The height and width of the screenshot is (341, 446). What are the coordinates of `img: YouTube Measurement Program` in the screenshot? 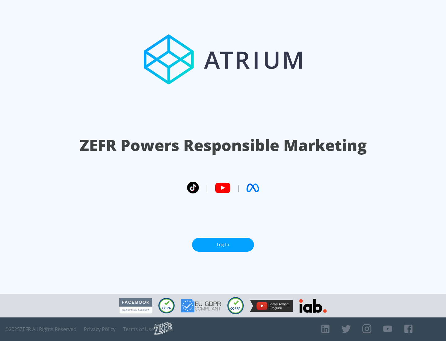 It's located at (271, 306).